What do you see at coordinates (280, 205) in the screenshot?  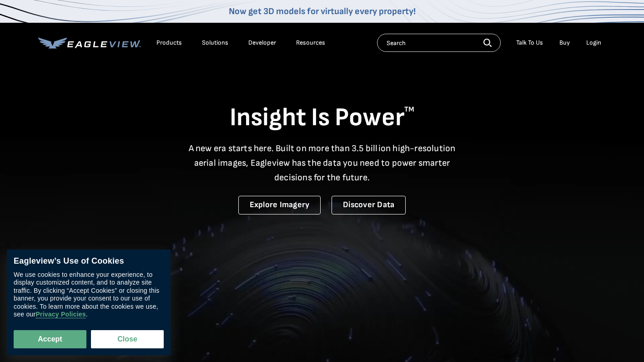 I see `a: Explore Imagery` at bounding box center [280, 205].